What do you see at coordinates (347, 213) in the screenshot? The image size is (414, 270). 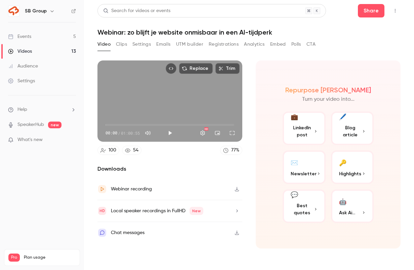 I see `span: Ask Ai...` at bounding box center [347, 213].